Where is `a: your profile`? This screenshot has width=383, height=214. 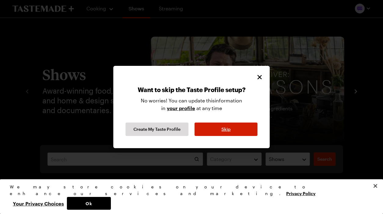
a: your profile is located at coordinates (181, 108).